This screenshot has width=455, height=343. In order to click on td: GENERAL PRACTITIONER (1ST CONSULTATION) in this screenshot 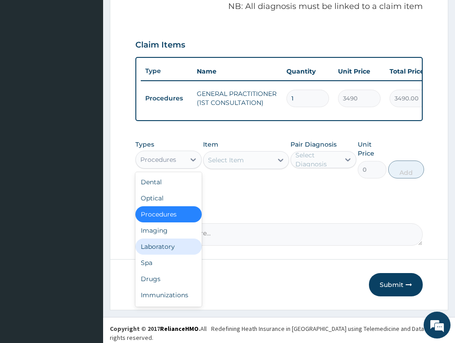, I will do `click(237, 98)`.